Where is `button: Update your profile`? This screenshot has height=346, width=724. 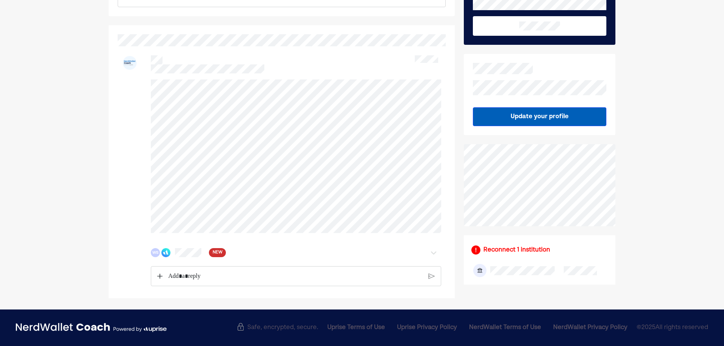
button: Update your profile is located at coordinates (539, 117).